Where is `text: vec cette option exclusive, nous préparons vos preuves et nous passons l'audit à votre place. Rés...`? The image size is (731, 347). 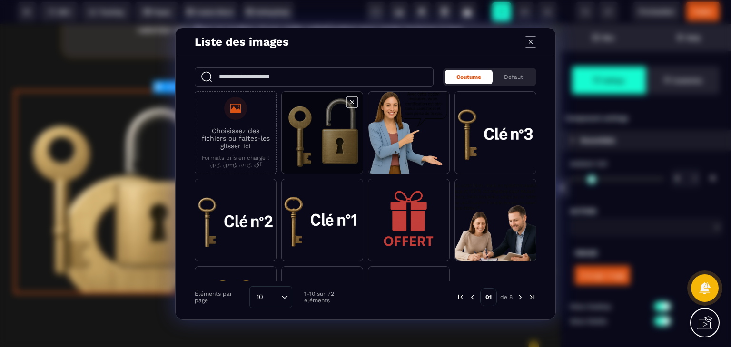 text: vec cette option exclusive, nous préparons vos preuves et nous passons l'audit à votre place. Rés... is located at coordinates (382, 107).